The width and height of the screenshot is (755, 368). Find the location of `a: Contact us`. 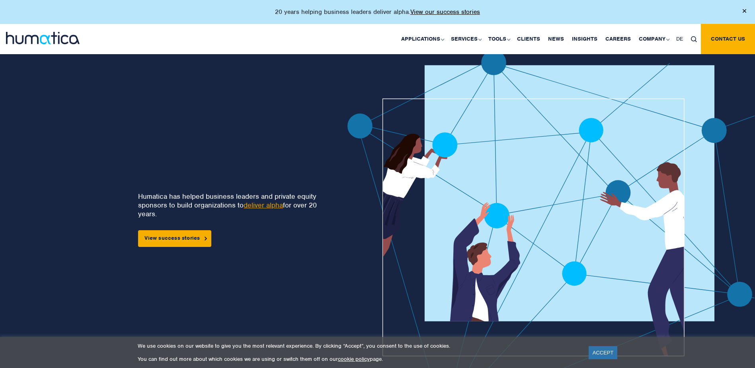

a: Contact us is located at coordinates (728, 39).